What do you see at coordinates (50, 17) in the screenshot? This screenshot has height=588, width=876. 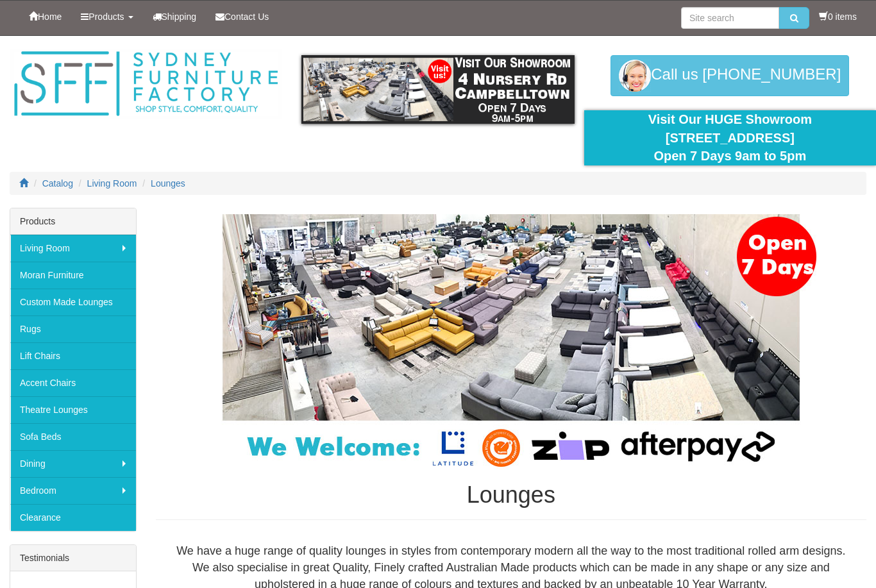 I see `span: Home` at bounding box center [50, 17].